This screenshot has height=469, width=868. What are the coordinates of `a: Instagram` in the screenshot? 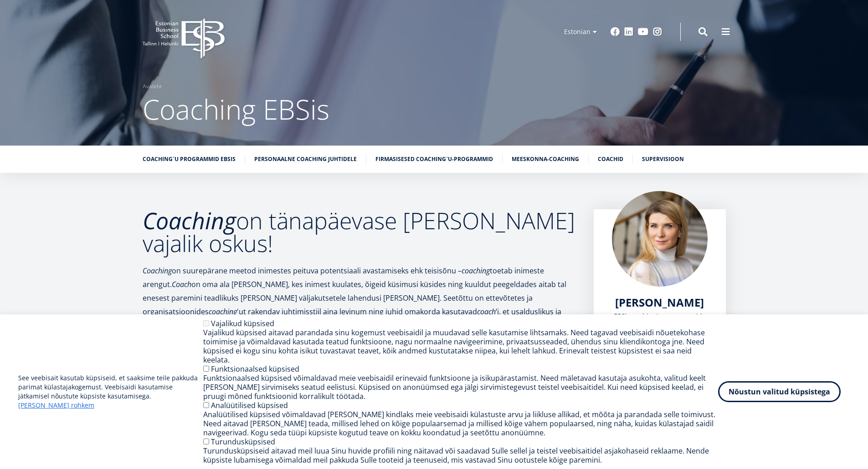 It's located at (657, 32).